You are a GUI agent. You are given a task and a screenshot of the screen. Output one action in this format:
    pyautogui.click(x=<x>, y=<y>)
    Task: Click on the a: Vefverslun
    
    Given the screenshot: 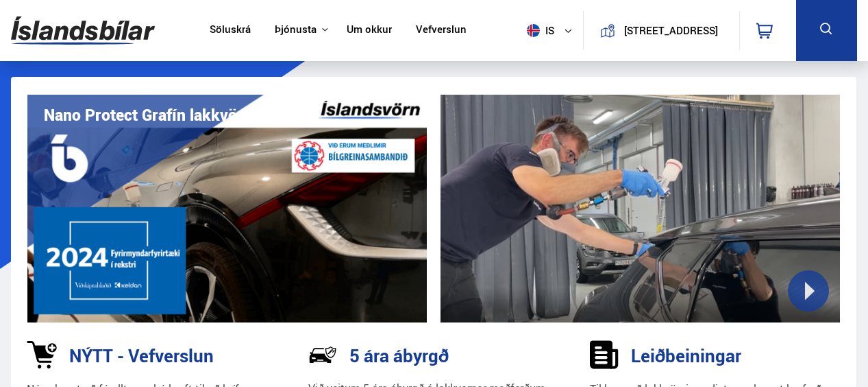 What is the action you would take?
    pyautogui.click(x=442, y=30)
    